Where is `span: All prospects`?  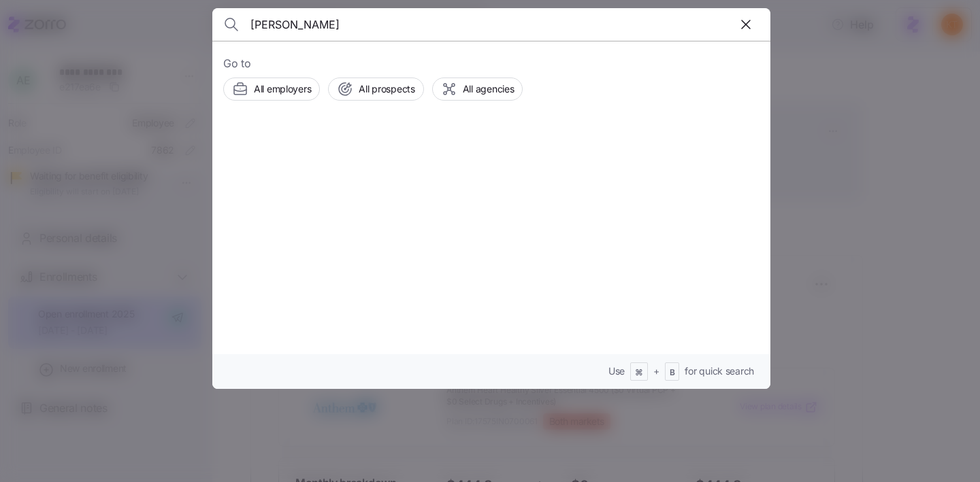 span: All prospects is located at coordinates (386, 89).